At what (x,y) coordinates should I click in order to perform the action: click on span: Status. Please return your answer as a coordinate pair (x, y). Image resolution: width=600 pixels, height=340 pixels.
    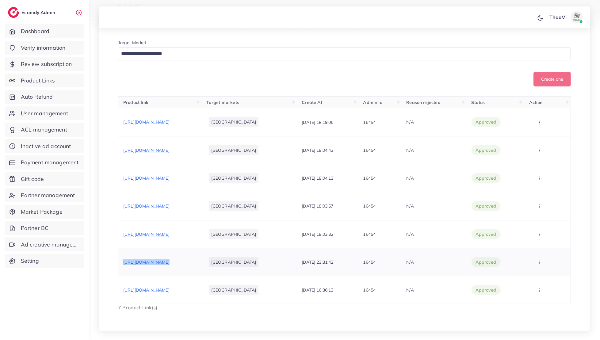
    Looking at the image, I should click on (479, 102).